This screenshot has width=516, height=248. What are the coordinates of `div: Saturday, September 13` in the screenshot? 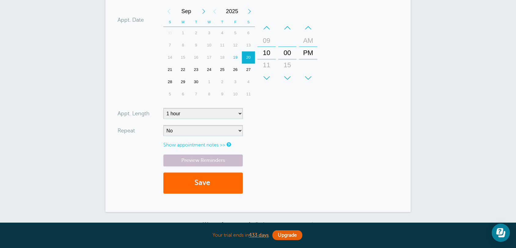 It's located at (248, 45).